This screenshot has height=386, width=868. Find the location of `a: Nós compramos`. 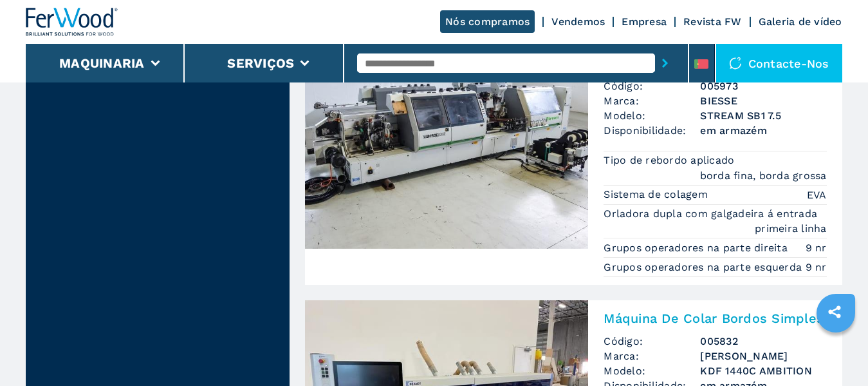

a: Nós compramos is located at coordinates (488, 21).